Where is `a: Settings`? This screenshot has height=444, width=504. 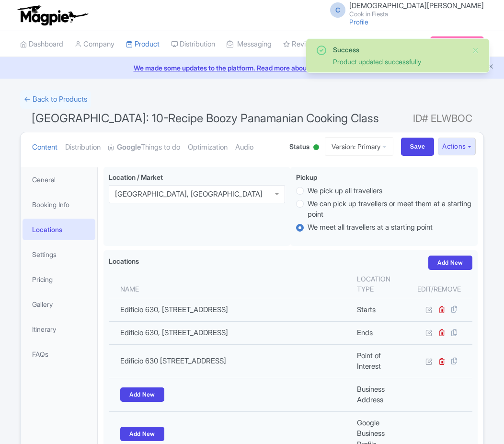 a: Settings is located at coordinates (59, 254).